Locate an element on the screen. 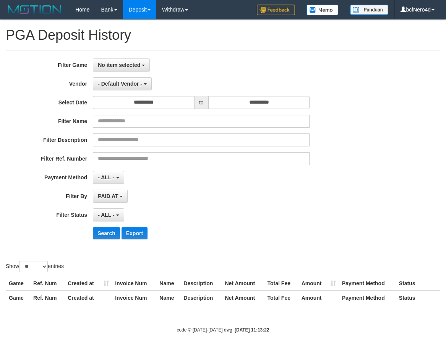  span: PAID AT is located at coordinates (108, 196).